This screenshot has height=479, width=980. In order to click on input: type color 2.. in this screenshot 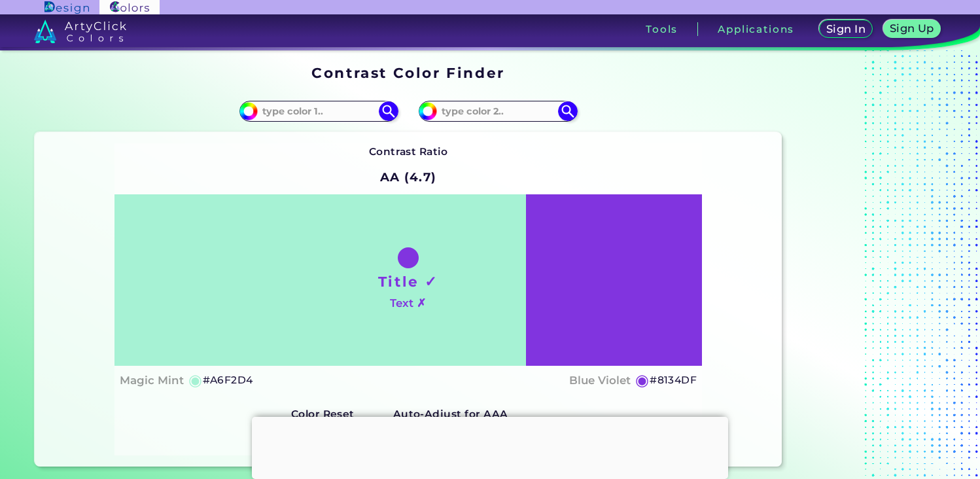, I will do `click(498, 111)`.